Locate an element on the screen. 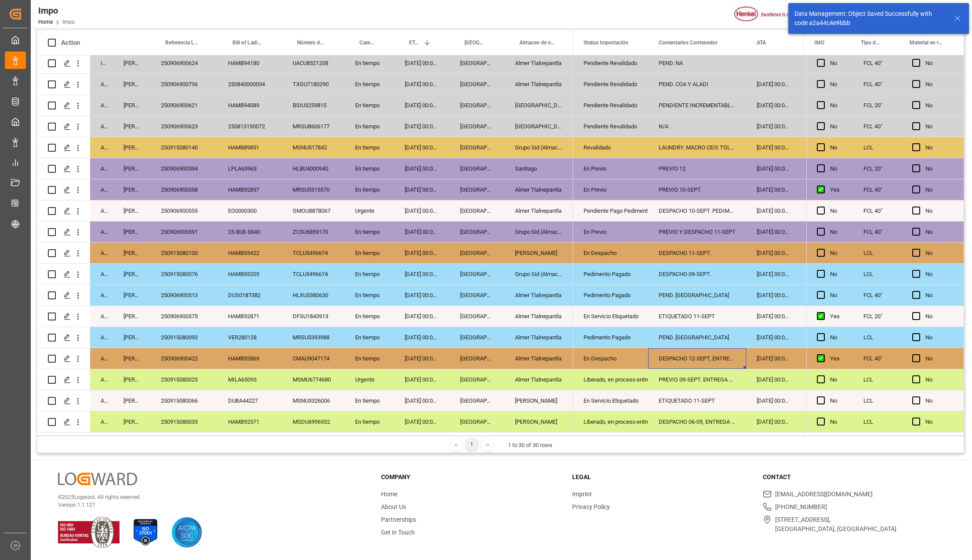 Image resolution: width=972 pixels, height=560 pixels. span: ETA Aduana is located at coordinates (415, 42).